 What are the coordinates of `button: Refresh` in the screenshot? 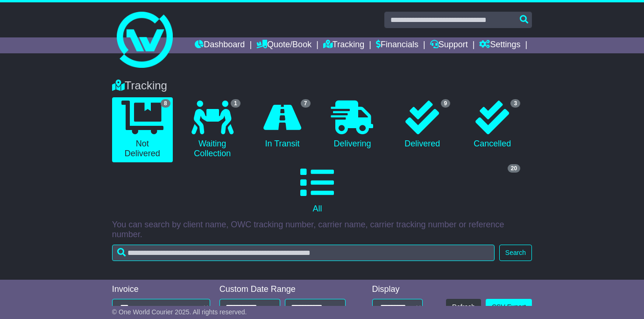 It's located at (463, 307).